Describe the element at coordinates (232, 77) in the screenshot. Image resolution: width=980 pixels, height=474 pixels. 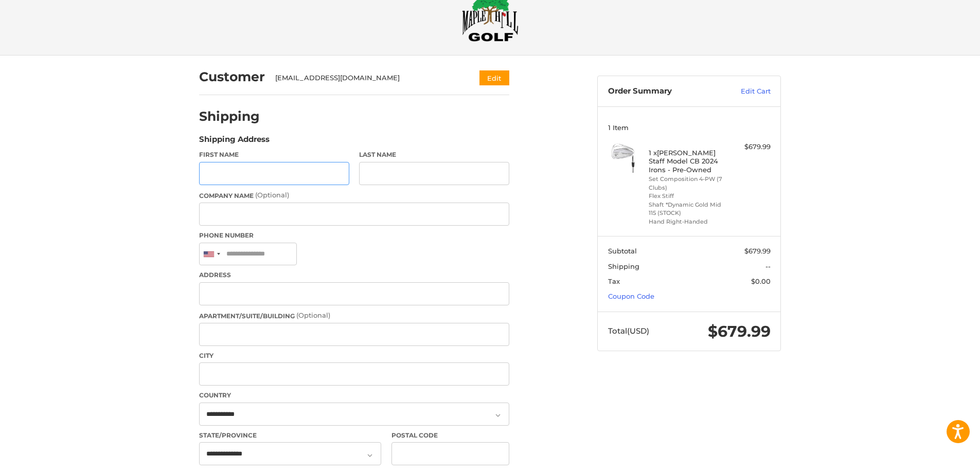
I see `h2: Customer` at that location.